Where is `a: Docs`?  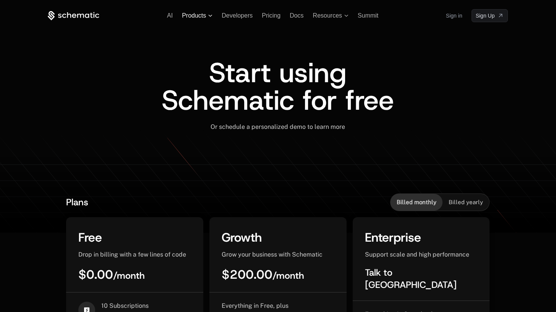 a: Docs is located at coordinates (297, 15).